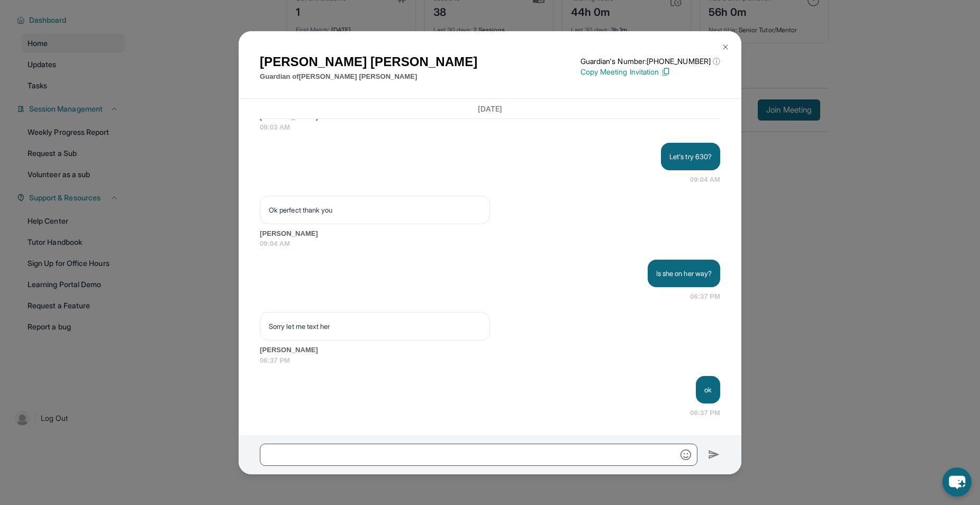  What do you see at coordinates (490, 128) in the screenshot?
I see `span: 09:03 AM` at bounding box center [490, 128].